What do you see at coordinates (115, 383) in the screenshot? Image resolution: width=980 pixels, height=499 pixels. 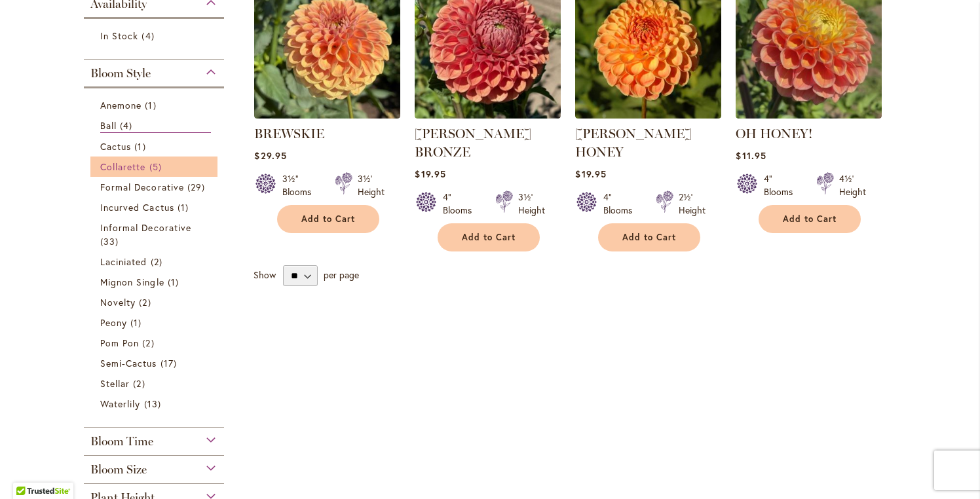 I see `span: Stellar` at bounding box center [115, 383].